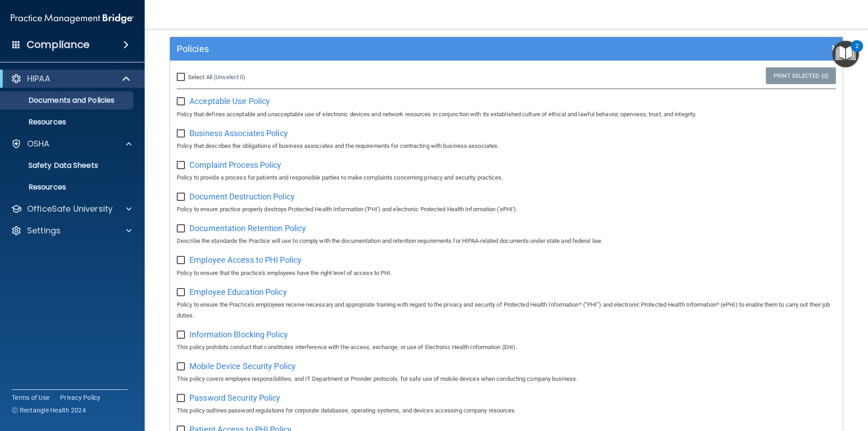 The image size is (868, 431). I want to click on p: This policy covers employee responsibilities, and IT Department or Provider protocols, for safe u..., so click(506, 379).